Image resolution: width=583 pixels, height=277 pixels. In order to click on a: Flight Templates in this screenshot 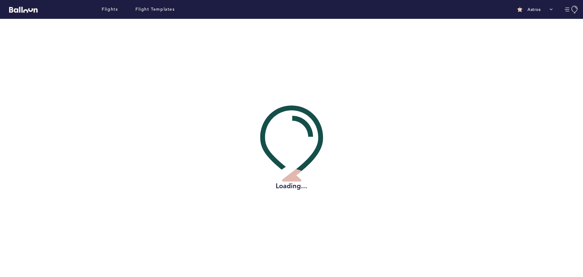, I will do `click(155, 9)`.